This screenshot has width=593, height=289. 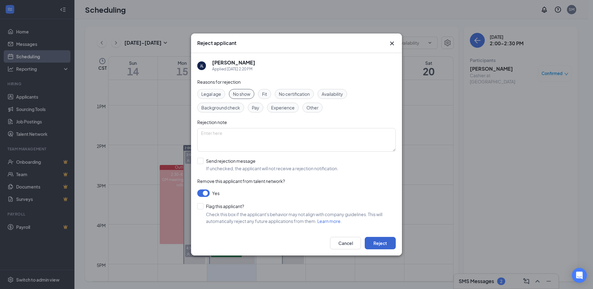 I want to click on span: Yes, so click(x=216, y=193).